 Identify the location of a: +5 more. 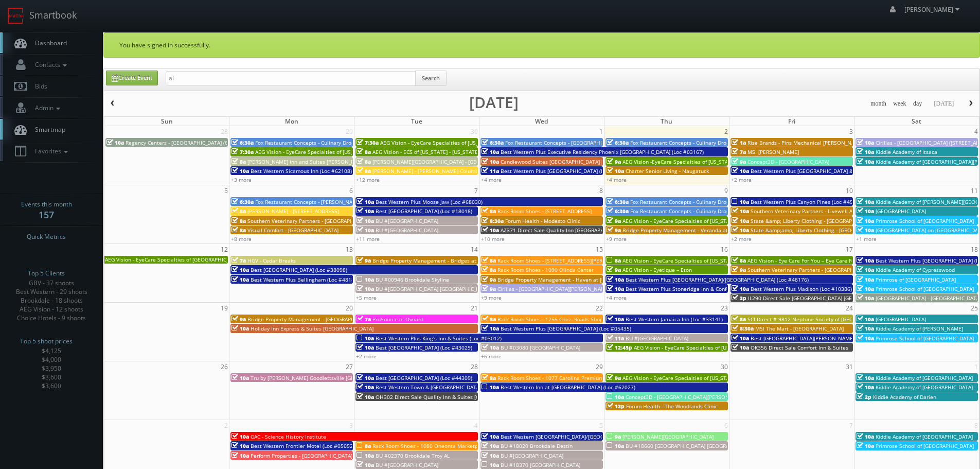
(366, 297).